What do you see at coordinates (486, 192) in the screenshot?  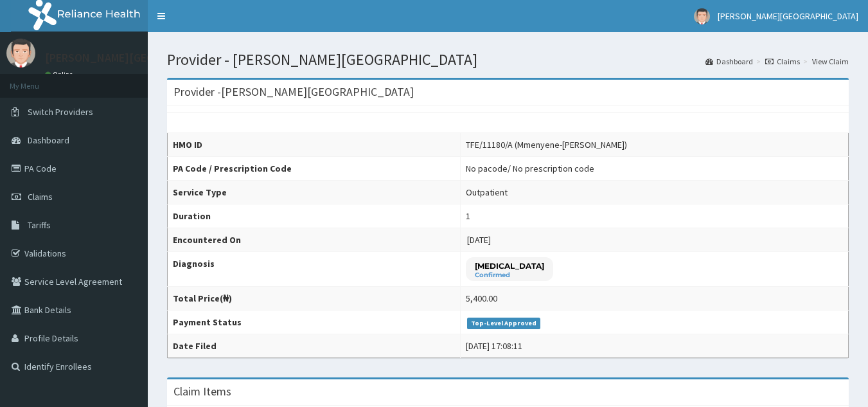 I see `div: Outpatient` at bounding box center [486, 192].